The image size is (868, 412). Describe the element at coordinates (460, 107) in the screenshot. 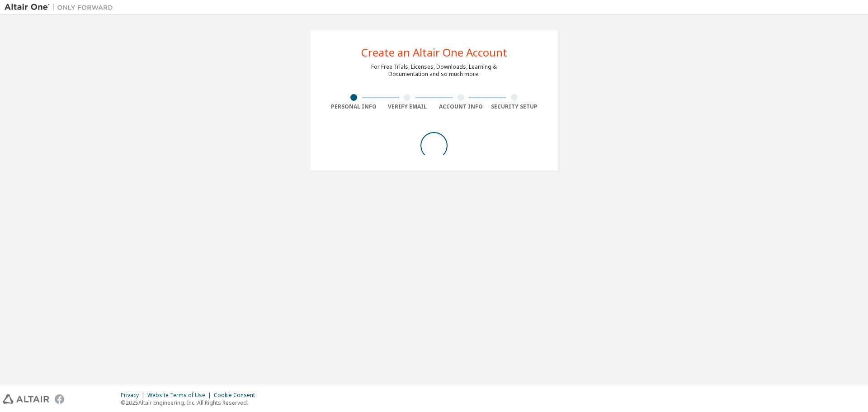

I see `div: Account Info` at that location.